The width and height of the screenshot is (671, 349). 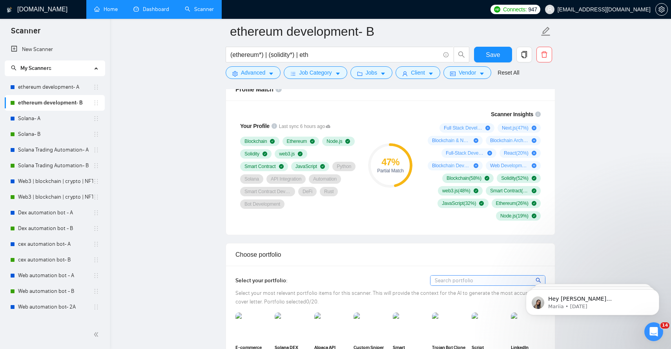 What do you see at coordinates (418, 73) in the screenshot?
I see `span: Client` at bounding box center [418, 73].